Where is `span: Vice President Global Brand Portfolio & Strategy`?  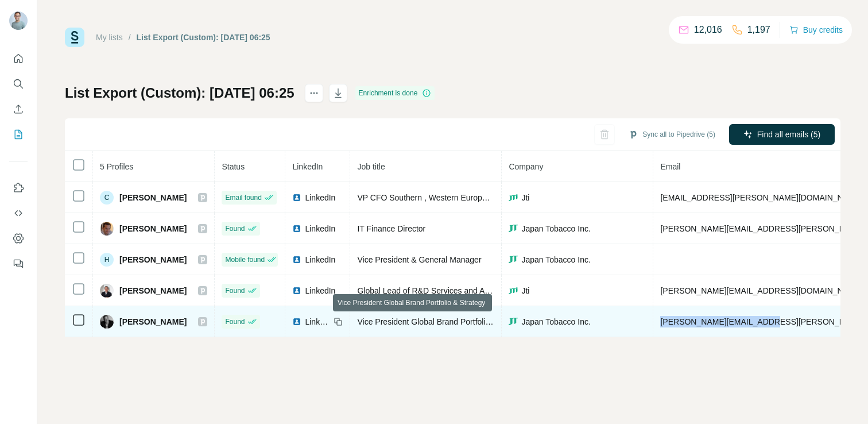 span: Vice President Global Brand Portfolio & Strategy is located at coordinates (443, 322).